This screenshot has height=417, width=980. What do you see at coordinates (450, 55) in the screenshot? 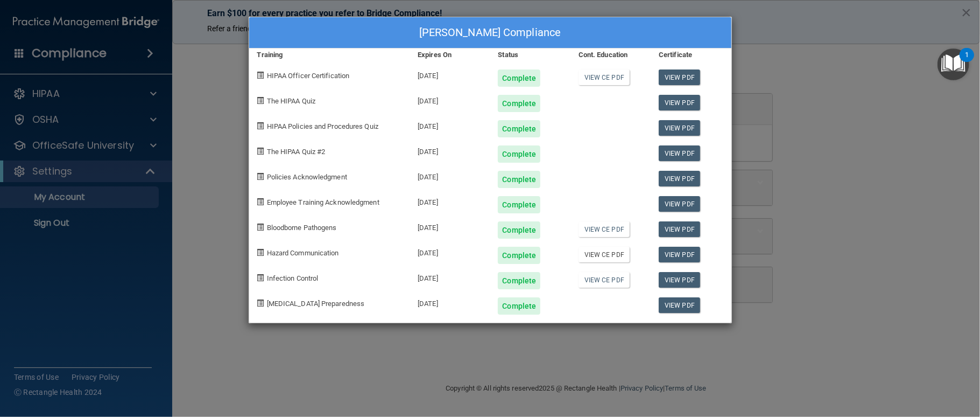
I see `div: Expires On` at bounding box center [450, 55].